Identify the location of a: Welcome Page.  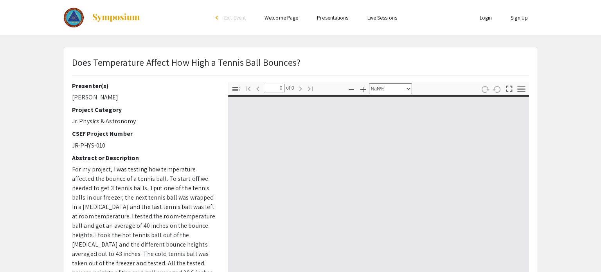
(281, 18).